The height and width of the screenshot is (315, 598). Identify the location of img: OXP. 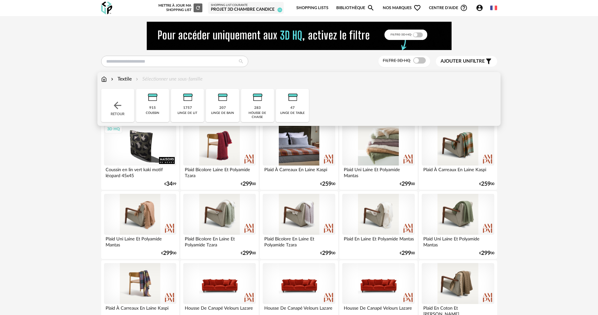
(107, 8).